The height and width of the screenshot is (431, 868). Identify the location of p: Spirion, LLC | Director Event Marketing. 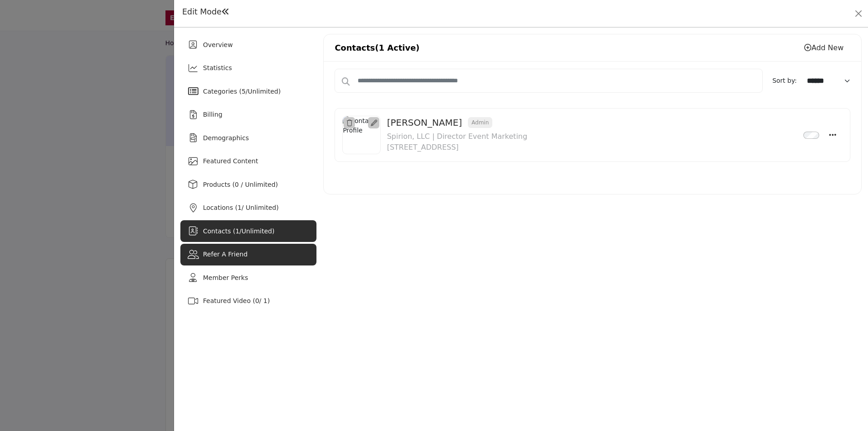
(458, 136).